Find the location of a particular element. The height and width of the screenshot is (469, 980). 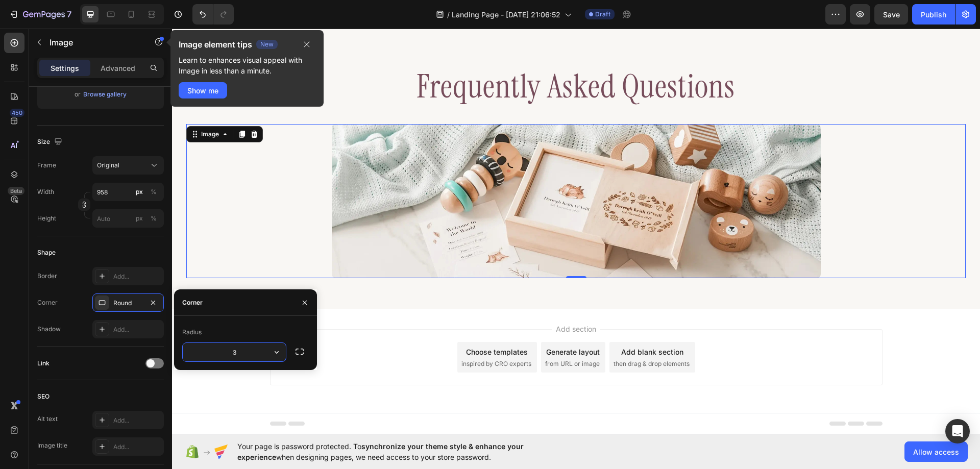

button: 7 is located at coordinates (40, 15).